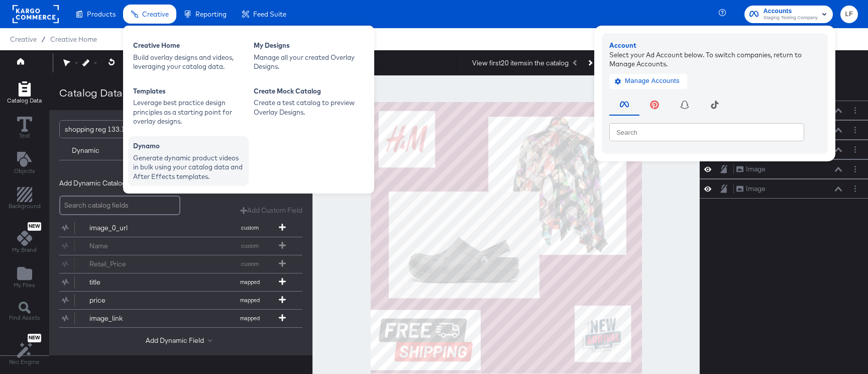 This screenshot has width=868, height=374. Describe the element at coordinates (181, 227) in the screenshot. I see `div: image_0_urlcustom` at that location.